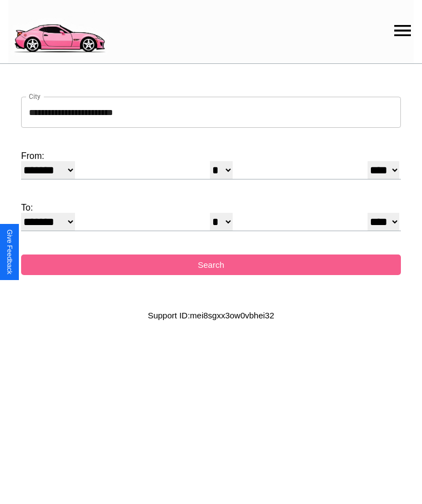  Describe the element at coordinates (9, 252) in the screenshot. I see `div: Give Feedback` at that location.